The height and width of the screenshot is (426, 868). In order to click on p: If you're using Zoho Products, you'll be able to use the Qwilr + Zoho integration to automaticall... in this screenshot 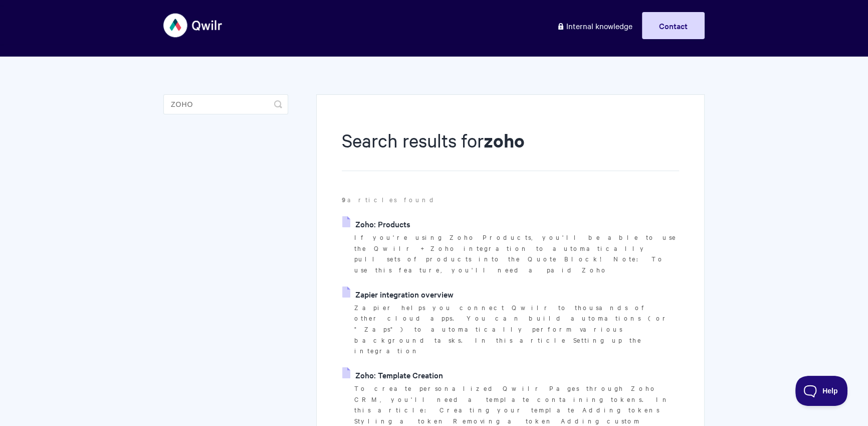, I will do `click(517, 253)`.